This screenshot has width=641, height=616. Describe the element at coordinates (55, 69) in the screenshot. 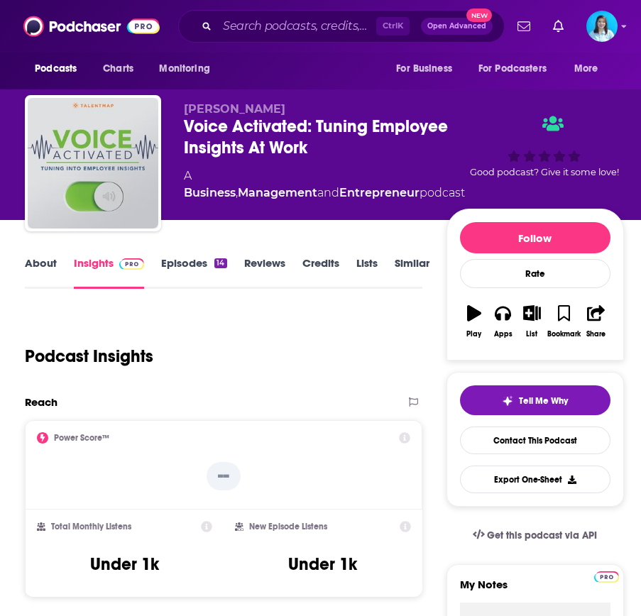

I see `span: Podcasts` at that location.